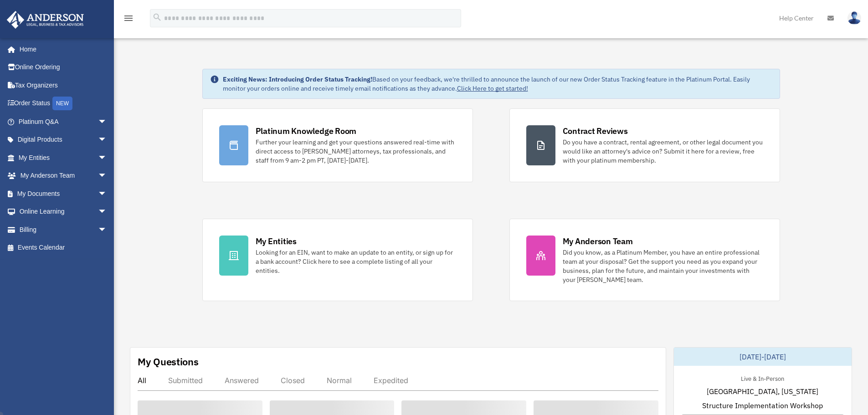  I want to click on div: Based on your feedback, we're thrilled to announce the launch of our new Order Status Tracking fe..., so click(498, 84).